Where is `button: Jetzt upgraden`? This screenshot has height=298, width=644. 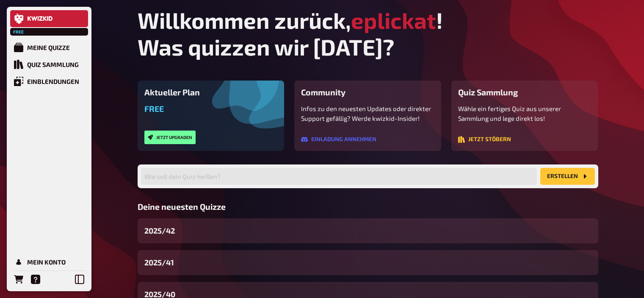
button: Jetzt upgraden is located at coordinates (170, 137).